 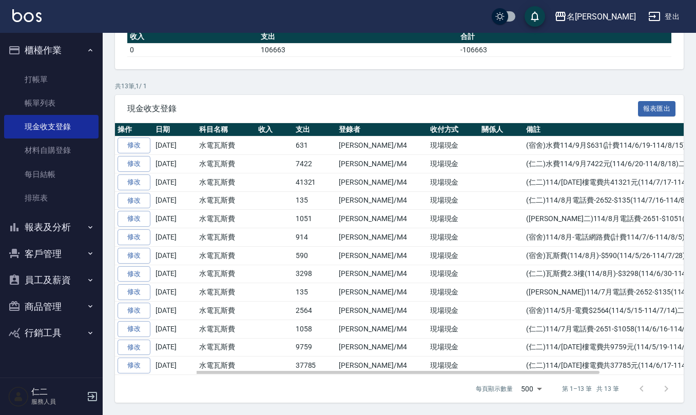 What do you see at coordinates (27, 15) in the screenshot?
I see `img: Logo` at bounding box center [27, 15].